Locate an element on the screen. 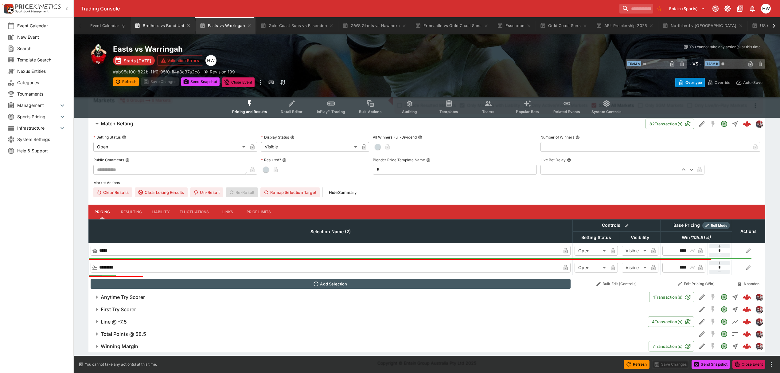 This screenshot has height=373, width=780. div: Base Pricing is located at coordinates (687, 225).